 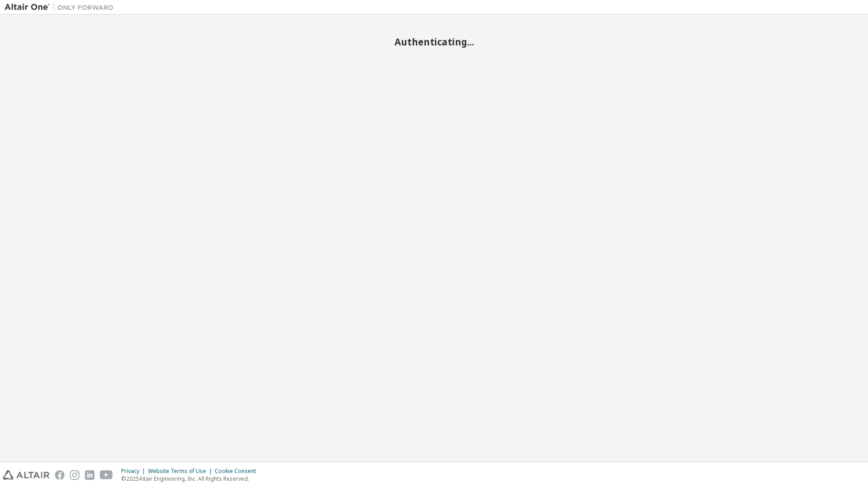 I want to click on p: © 2025 Altair Engineering, Inc. All Rights Reserved., so click(x=191, y=478).